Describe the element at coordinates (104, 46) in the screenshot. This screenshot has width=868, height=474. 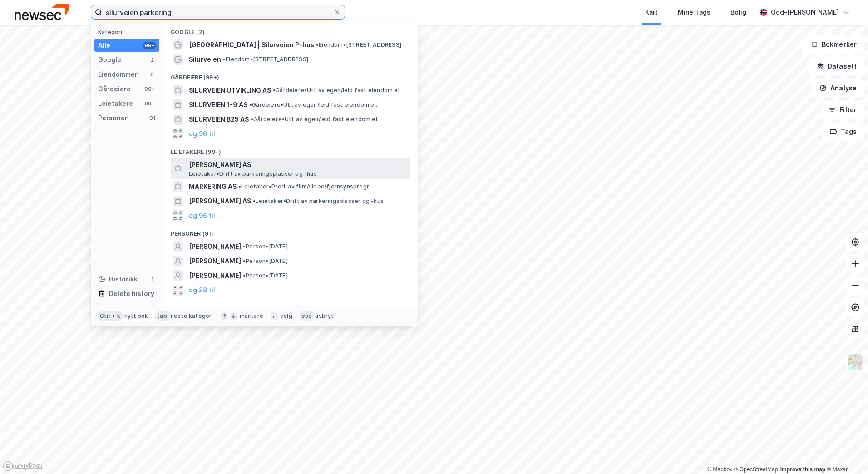
I see `div: Alle` at that location.